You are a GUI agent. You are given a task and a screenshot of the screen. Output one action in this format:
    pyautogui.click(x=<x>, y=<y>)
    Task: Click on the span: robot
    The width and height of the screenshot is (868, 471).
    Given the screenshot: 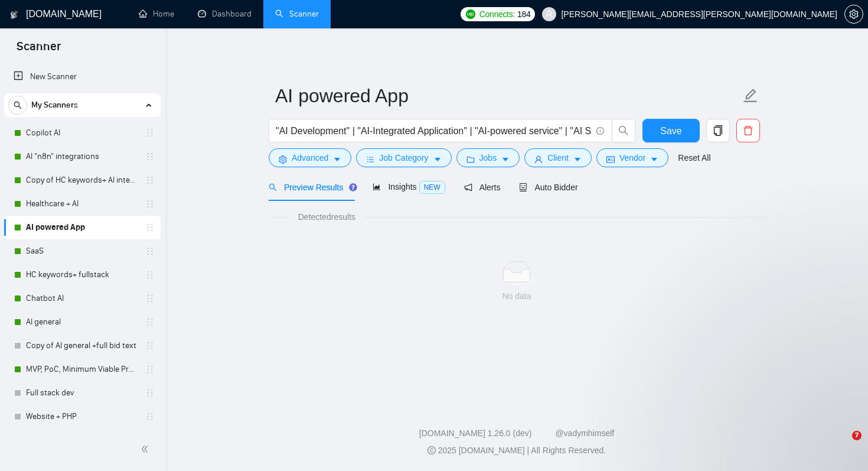 What is the action you would take?
    pyautogui.click(x=523, y=187)
    